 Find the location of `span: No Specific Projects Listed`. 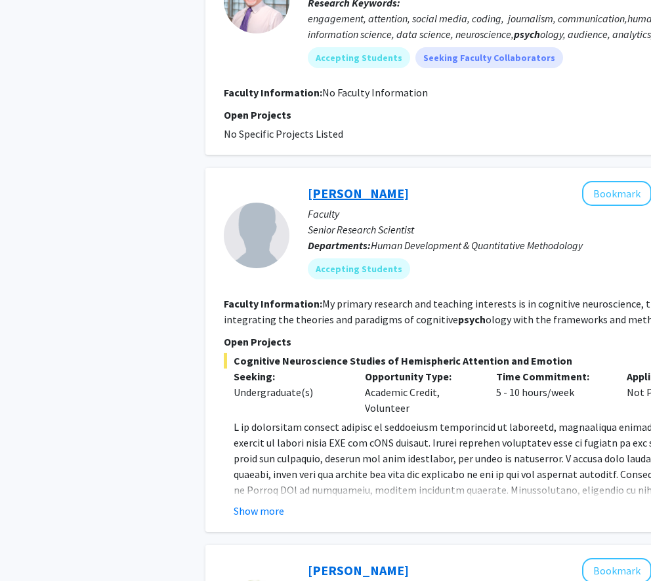

span: No Specific Projects Listed is located at coordinates (283, 134).